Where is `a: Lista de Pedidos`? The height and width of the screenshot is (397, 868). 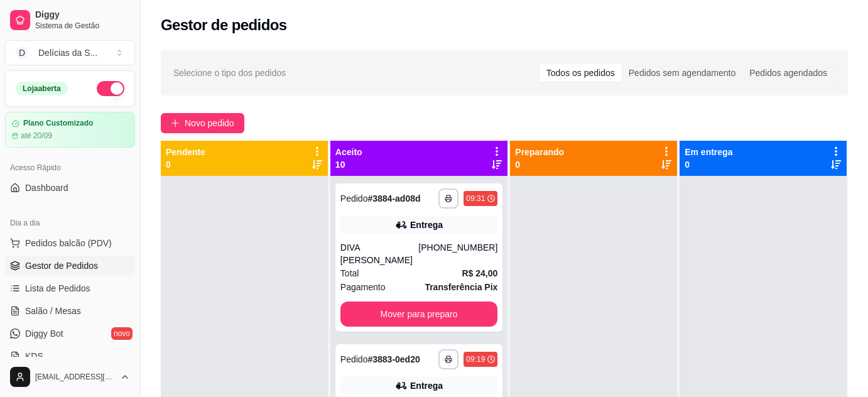 a: Lista de Pedidos is located at coordinates (69, 288).